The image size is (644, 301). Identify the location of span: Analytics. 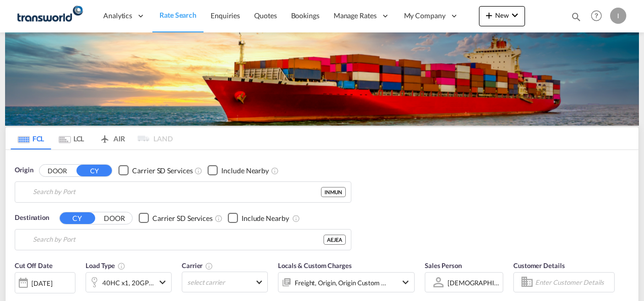
(117, 15).